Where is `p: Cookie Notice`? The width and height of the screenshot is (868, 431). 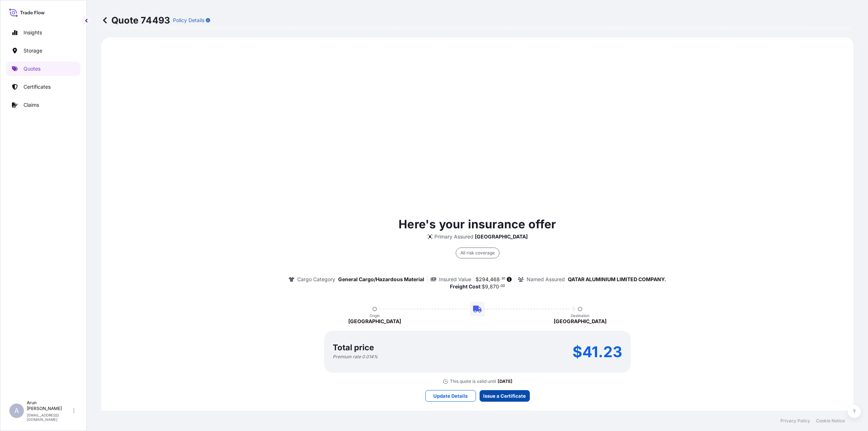
p: Cookie Notice is located at coordinates (830, 421).